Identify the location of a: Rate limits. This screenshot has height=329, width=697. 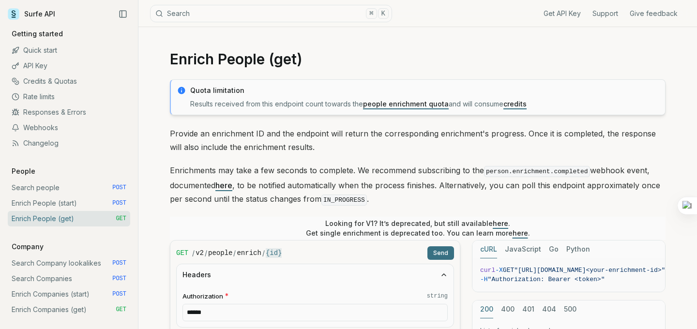
(69, 97).